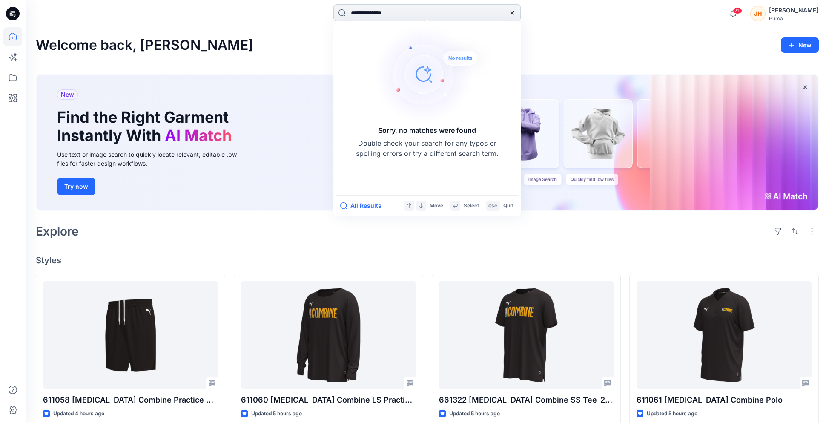  Describe the element at coordinates (328, 335) in the screenshot. I see `a: 611060 BAL Combine LS Practice Shirt` at that location.